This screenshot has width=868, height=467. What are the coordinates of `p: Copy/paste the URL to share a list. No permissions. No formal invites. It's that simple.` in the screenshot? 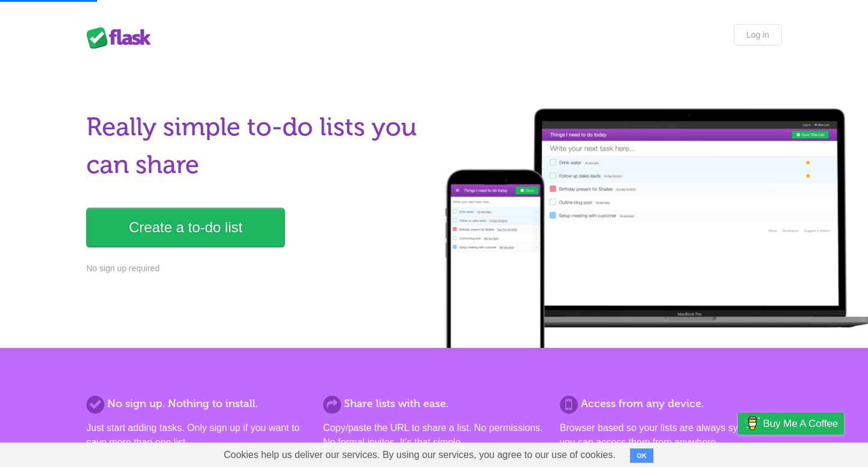 It's located at (434, 435).